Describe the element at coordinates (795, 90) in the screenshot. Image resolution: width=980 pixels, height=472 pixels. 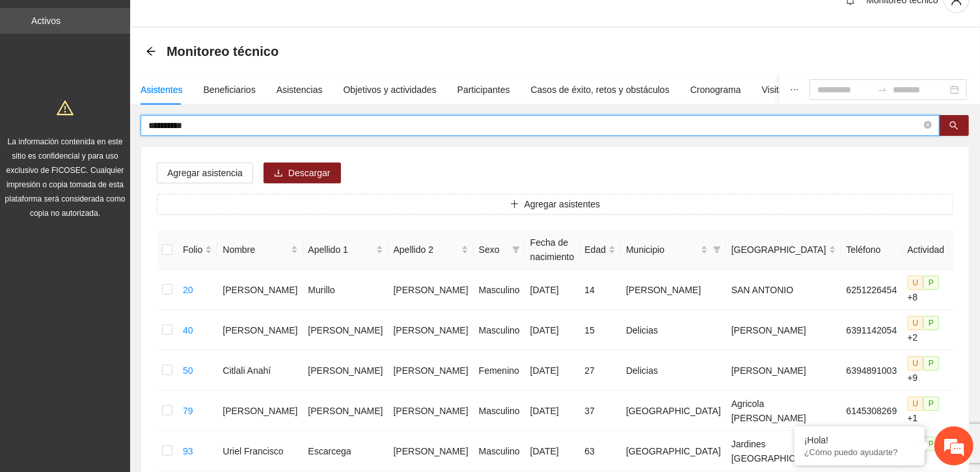
I see `button: ellipsis` at that location.